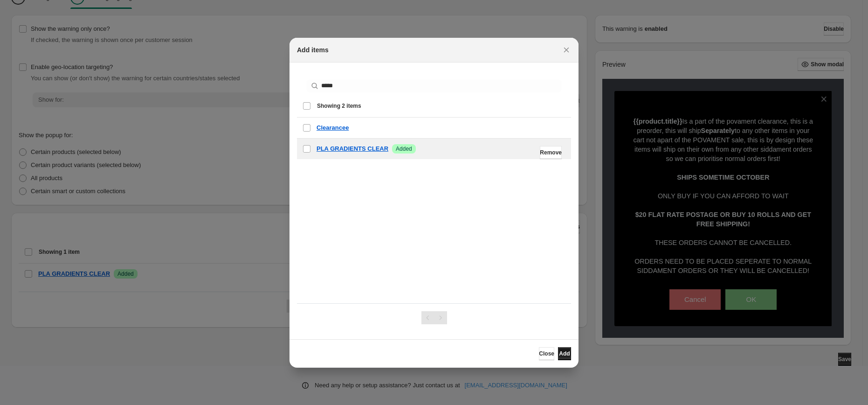 The image size is (868, 405). I want to click on span: Showing 2 items, so click(339, 106).